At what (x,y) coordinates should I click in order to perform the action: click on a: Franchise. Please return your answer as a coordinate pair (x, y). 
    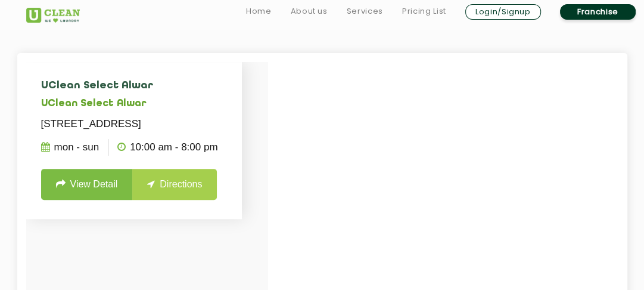
    Looking at the image, I should click on (597, 12).